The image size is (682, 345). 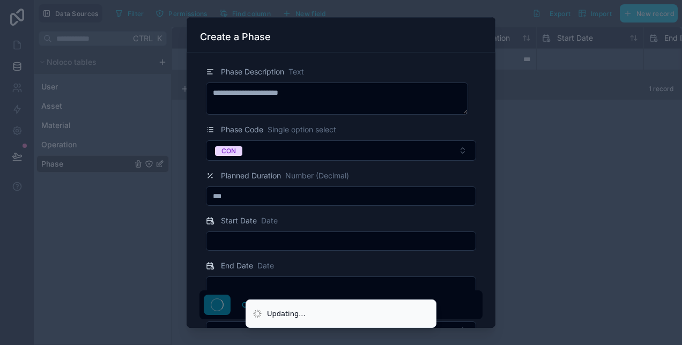 What do you see at coordinates (228, 151) in the screenshot?
I see `div: CON` at bounding box center [228, 151].